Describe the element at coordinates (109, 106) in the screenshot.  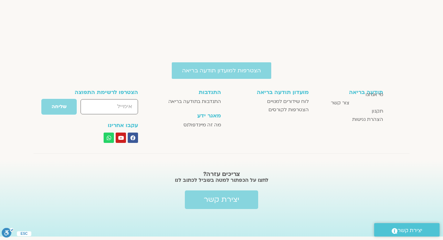
I see `input: אימייל` at that location.